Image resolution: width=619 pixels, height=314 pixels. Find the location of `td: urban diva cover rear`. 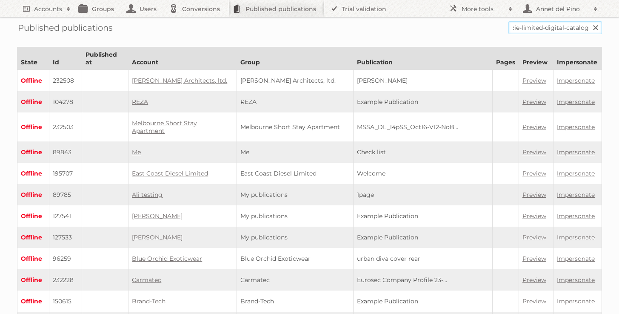

td: urban diva cover rear is located at coordinates (423, 258).